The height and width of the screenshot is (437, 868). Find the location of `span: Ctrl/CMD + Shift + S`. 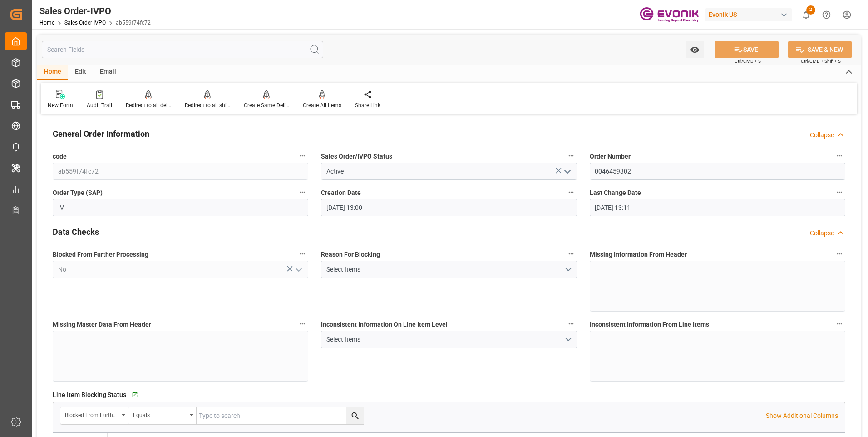

span: Ctrl/CMD + Shift + S is located at coordinates (821, 61).